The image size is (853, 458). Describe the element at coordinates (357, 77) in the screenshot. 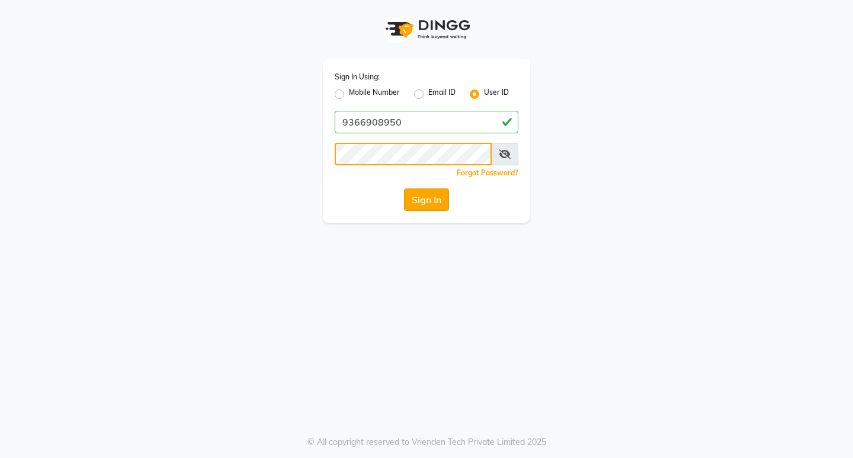

I see `label: Sign In Using:` at that location.